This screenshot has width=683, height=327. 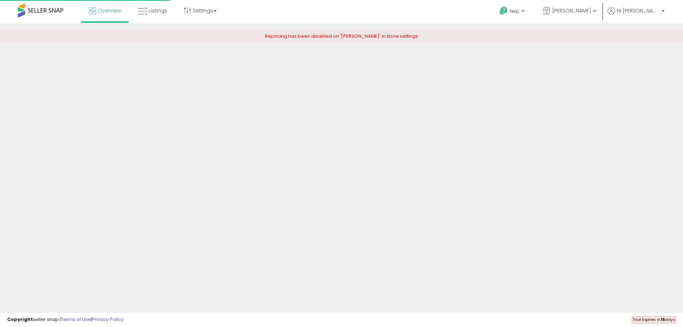 I want to click on a: Privacy Policy, so click(x=108, y=319).